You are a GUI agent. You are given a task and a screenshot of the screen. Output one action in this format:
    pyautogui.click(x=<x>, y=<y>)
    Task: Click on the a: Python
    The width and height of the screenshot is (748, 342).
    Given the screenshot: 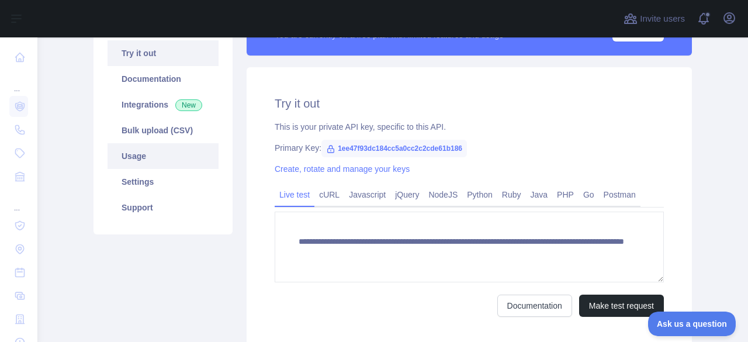 What is the action you would take?
    pyautogui.click(x=480, y=194)
    